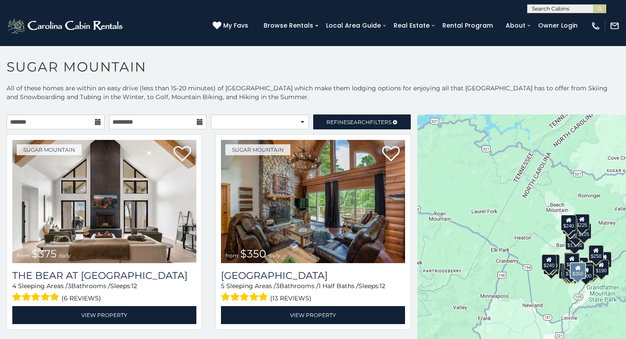 This screenshot has height=339, width=626. What do you see at coordinates (104, 276) in the screenshot?
I see `h3: The Bear At Sugar Mountain` at bounding box center [104, 276].